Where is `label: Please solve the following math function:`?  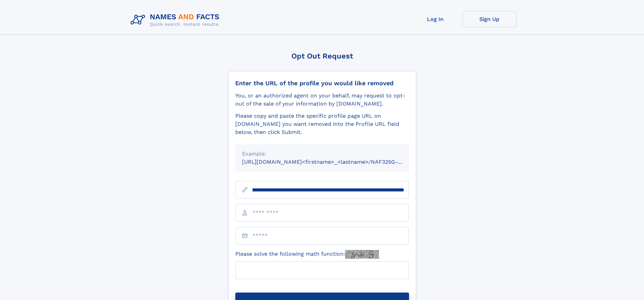 label: Please solve the following math function: is located at coordinates (307, 254).